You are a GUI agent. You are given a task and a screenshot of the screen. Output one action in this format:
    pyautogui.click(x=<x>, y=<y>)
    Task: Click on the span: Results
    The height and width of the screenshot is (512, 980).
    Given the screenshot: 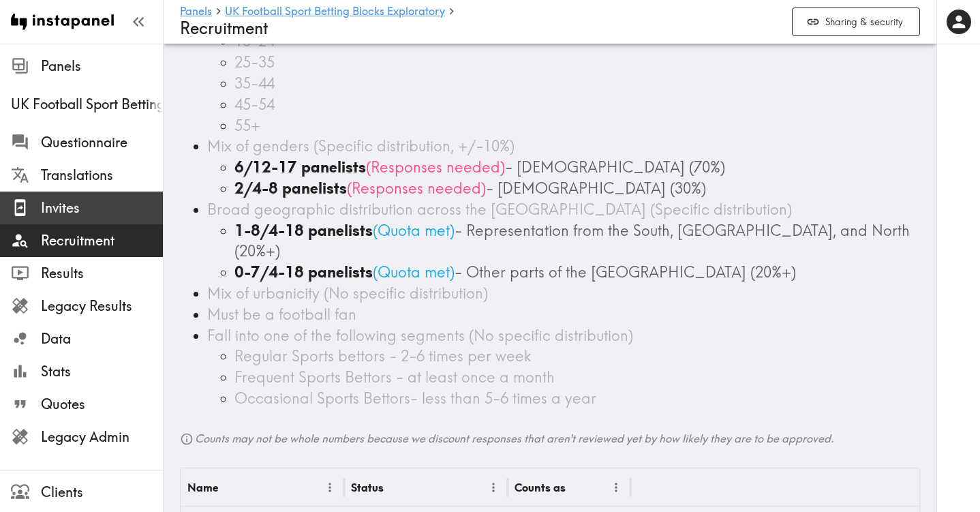 What is the action you would take?
    pyautogui.click(x=102, y=273)
    